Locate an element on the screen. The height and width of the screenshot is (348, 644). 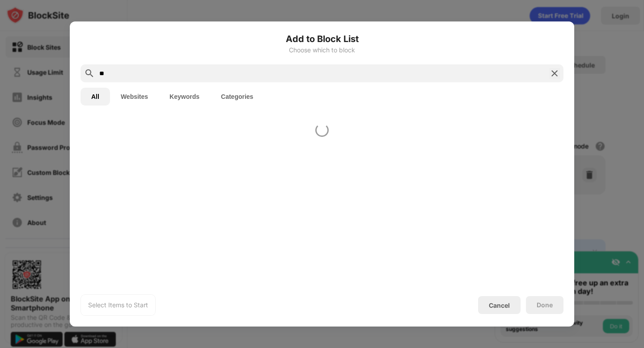
div: Select Items to Start is located at coordinates (118, 305).